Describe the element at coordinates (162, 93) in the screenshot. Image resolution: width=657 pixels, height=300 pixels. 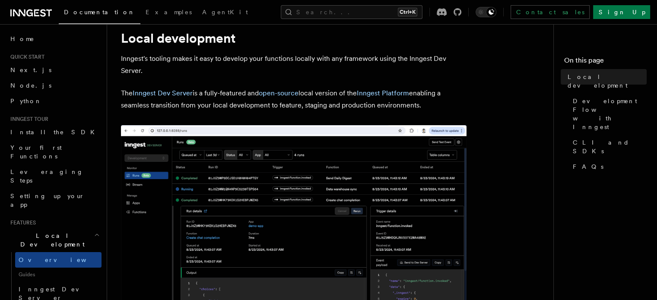
I see `a: Inngest Dev Server` at that location.